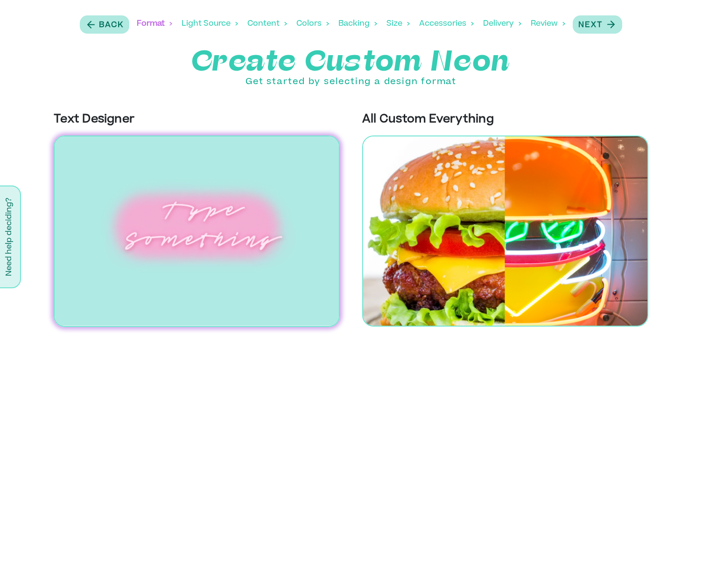 This screenshot has width=702, height=563. What do you see at coordinates (313, 24) in the screenshot?
I see `div: Colors` at bounding box center [313, 24].